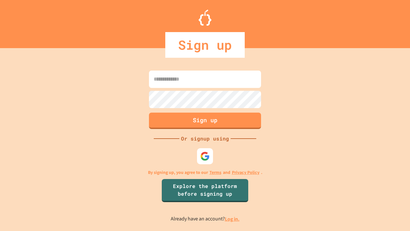 The width and height of the screenshot is (410, 231). What do you see at coordinates (205, 18) in the screenshot?
I see `img: Logo.svg` at bounding box center [205, 18].